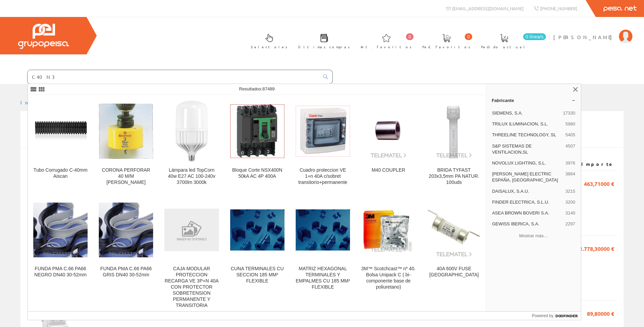 The width and height of the screenshot is (644, 327). I want to click on img: Cuadro proteccion VE 1+n 40A c/sobret transitorio+permanente, so click(323, 131).